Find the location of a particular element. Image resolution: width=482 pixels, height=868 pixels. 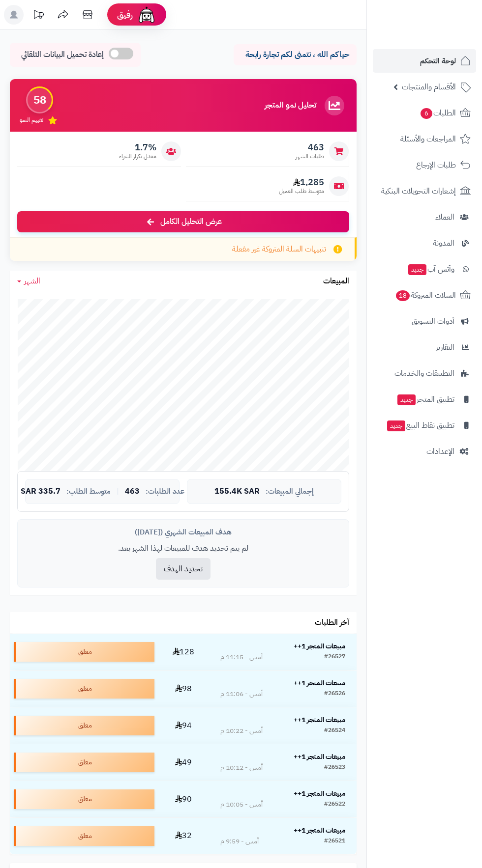

span: المدونة is located at coordinates (444, 243).